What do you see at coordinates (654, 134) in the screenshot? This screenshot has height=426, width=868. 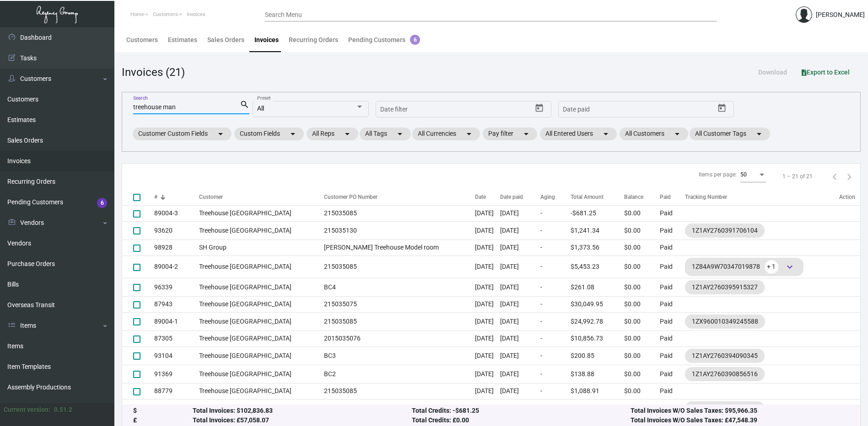 I see `mat-chip: All Customers` at bounding box center [654, 134].